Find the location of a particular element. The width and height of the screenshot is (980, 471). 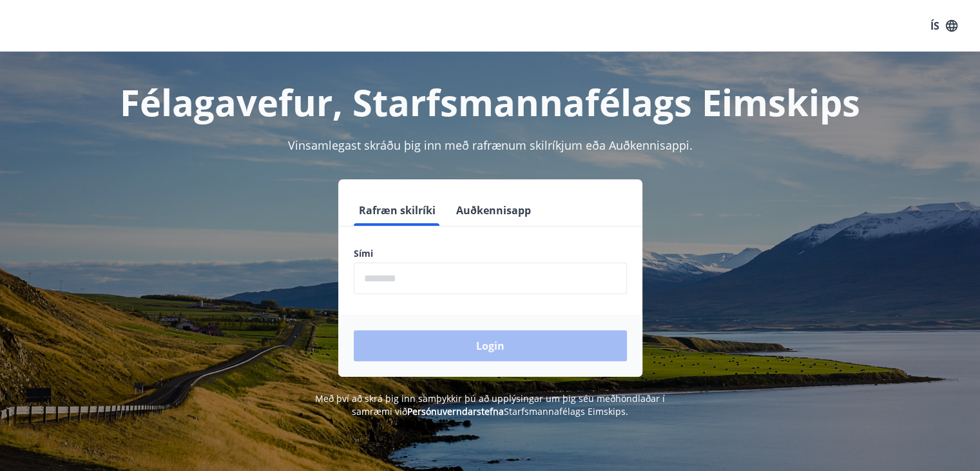

a: Persónuverndarstefna is located at coordinates (455, 411).